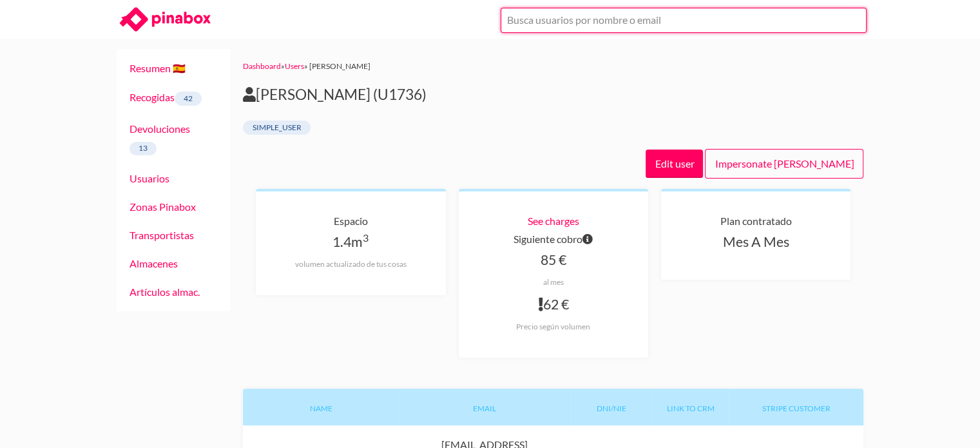 This screenshot has height=448, width=980. I want to click on input: Busca usuarios por nombre o email, so click(684, 20).